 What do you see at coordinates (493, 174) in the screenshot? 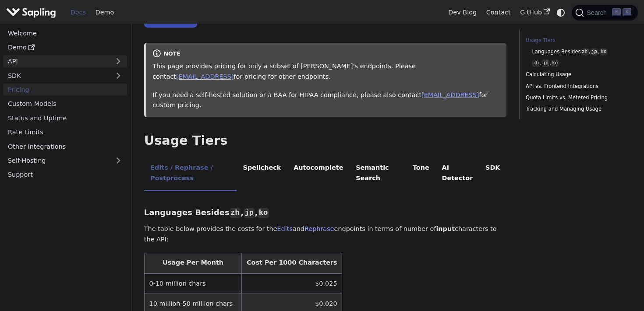
I see `li: SDK` at bounding box center [493, 174].